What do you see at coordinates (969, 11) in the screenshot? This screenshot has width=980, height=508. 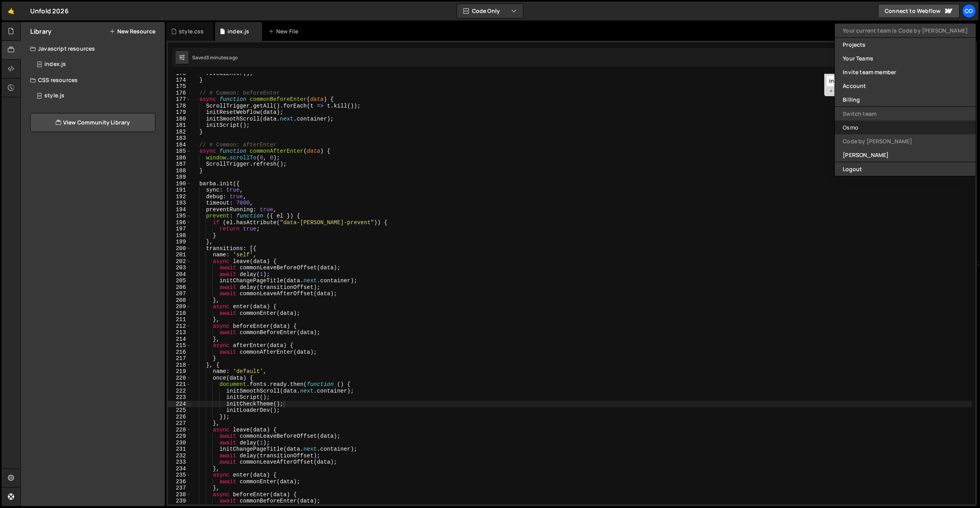 I see `div: Co` at bounding box center [969, 11].